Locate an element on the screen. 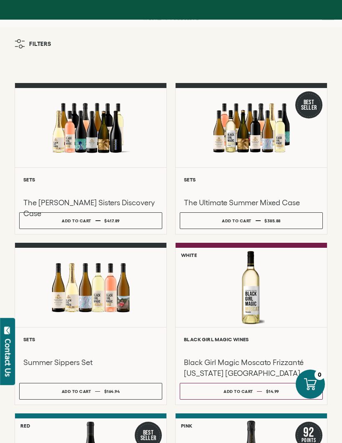 The width and height of the screenshot is (342, 443). button: Add to cart $417.89 is located at coordinates (91, 221).